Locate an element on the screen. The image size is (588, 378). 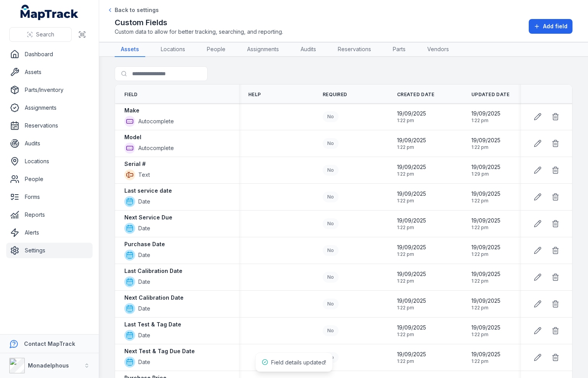
strong: Model is located at coordinates (133, 137).